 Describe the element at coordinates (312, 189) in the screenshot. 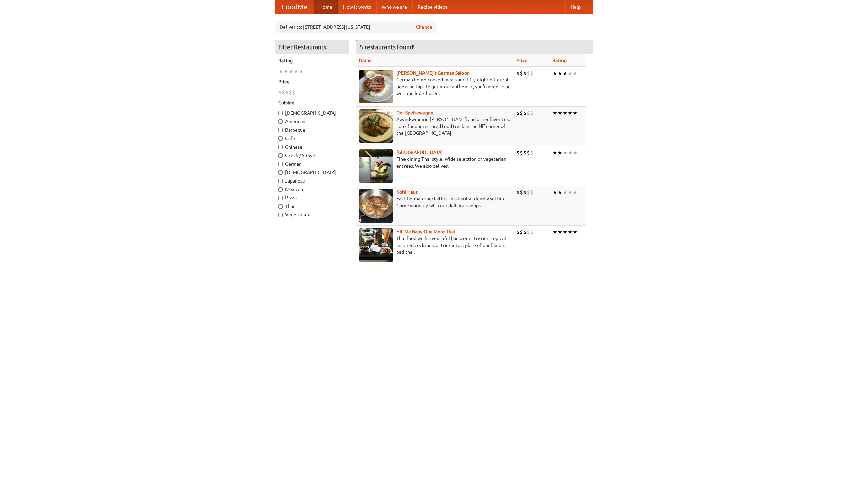

I see `label: Mexican` at that location.